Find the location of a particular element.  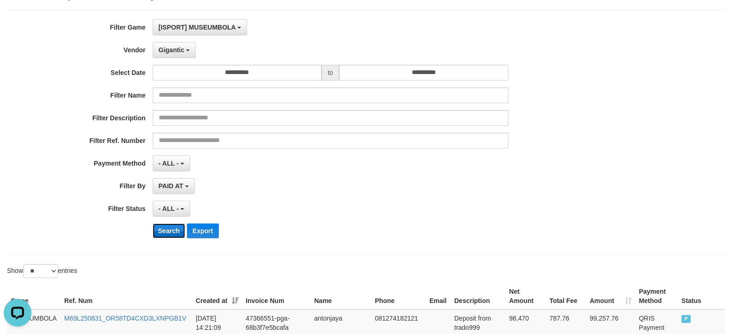

th: Payment Method is located at coordinates (657, 296).